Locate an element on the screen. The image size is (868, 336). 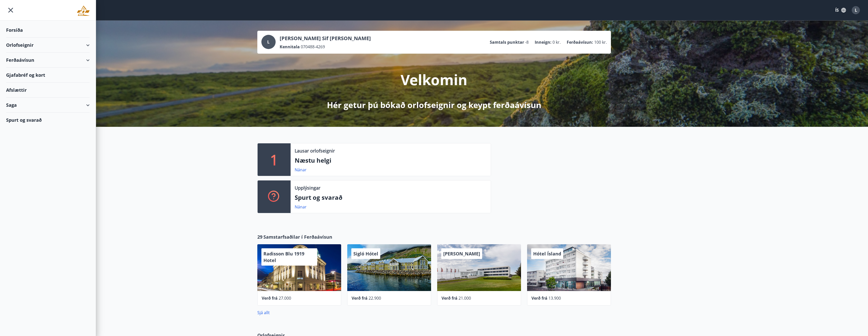
span: 13.900 is located at coordinates (555, 298).